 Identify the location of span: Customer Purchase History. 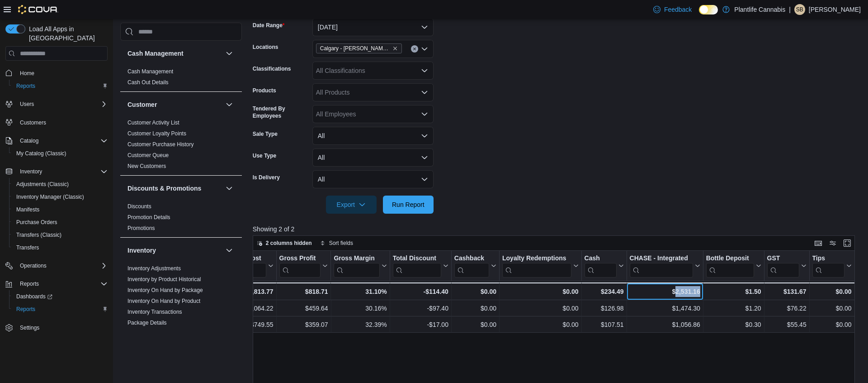
(160, 144).